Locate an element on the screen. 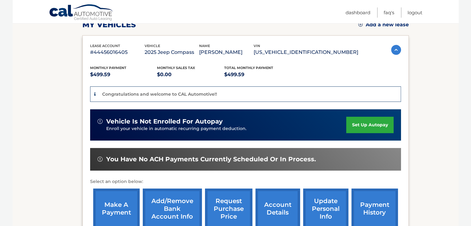 The height and width of the screenshot is (226, 471). a: Add a new lease is located at coordinates (384, 25).